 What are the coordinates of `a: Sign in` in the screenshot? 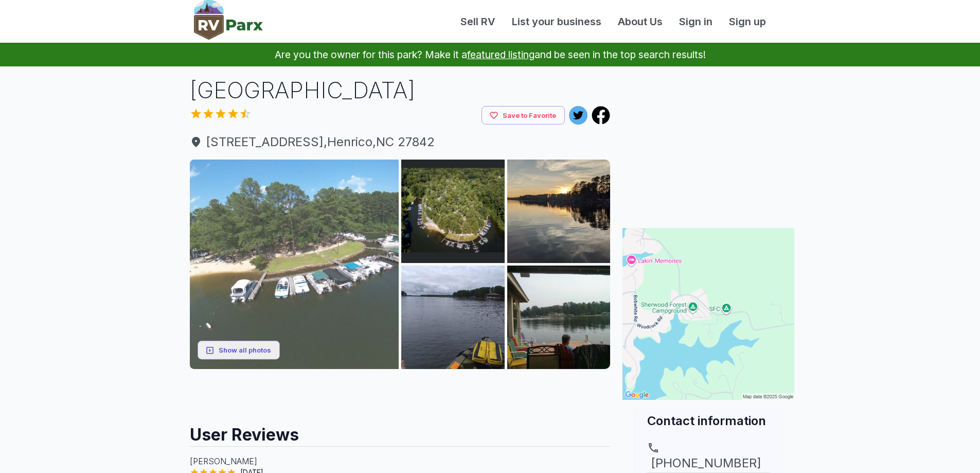 It's located at (696, 22).